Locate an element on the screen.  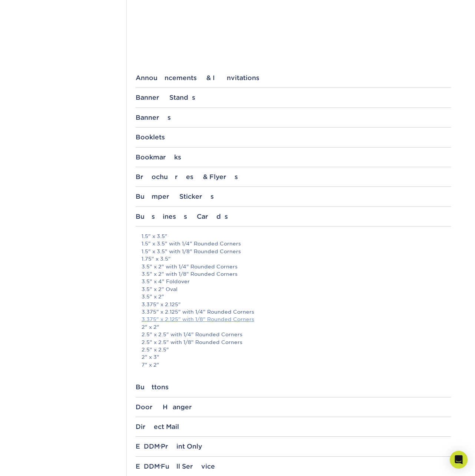
a: 2" x 2" is located at coordinates (151, 327).